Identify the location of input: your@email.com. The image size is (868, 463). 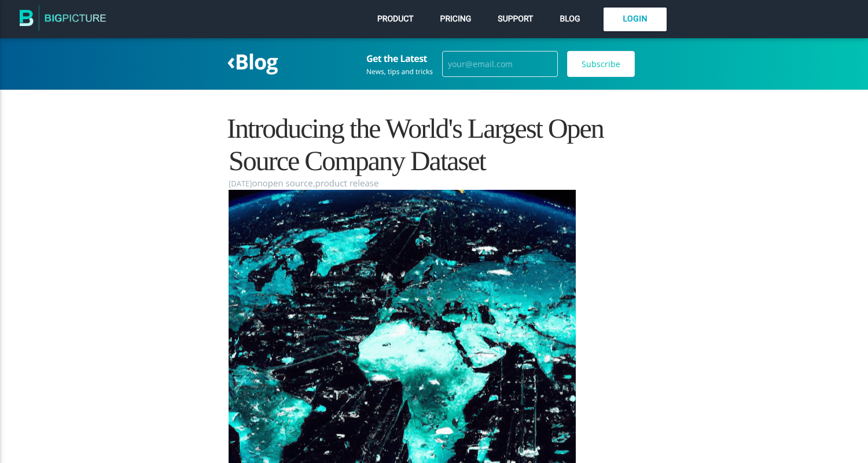
(500, 64).